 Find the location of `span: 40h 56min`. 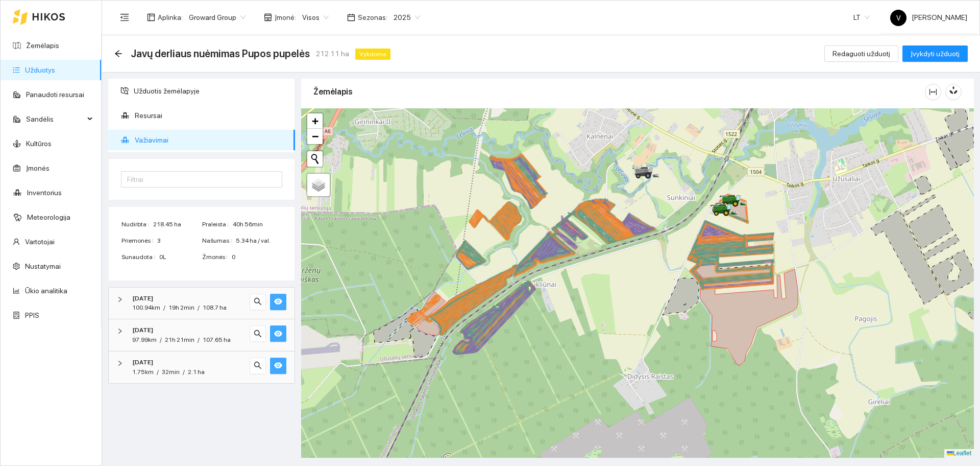

span: 40h 56min is located at coordinates (257, 225).